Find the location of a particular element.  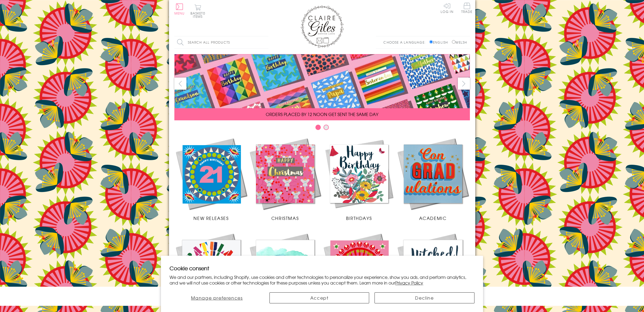

span: New Releases is located at coordinates (211, 218).